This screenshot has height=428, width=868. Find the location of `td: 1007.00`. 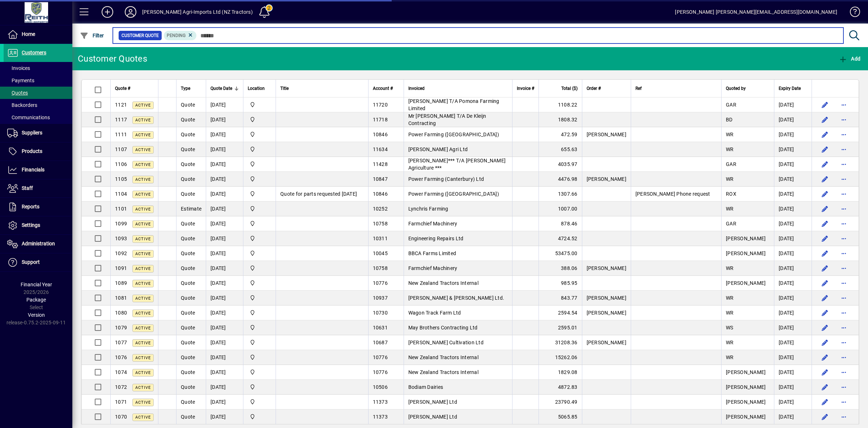

td: 1007.00 is located at coordinates (560, 209).